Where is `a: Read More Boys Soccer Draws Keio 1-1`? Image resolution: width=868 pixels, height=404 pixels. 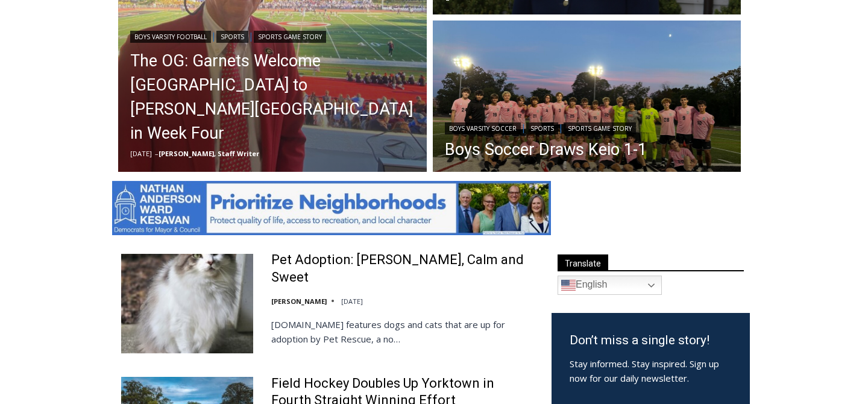 a: Read More Boys Soccer Draws Keio 1-1 is located at coordinates (587, 97).